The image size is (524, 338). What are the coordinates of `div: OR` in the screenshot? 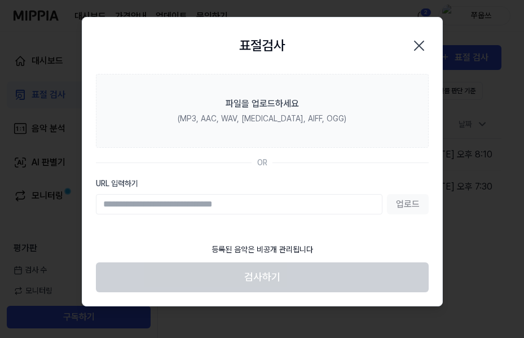 It's located at (262, 162).